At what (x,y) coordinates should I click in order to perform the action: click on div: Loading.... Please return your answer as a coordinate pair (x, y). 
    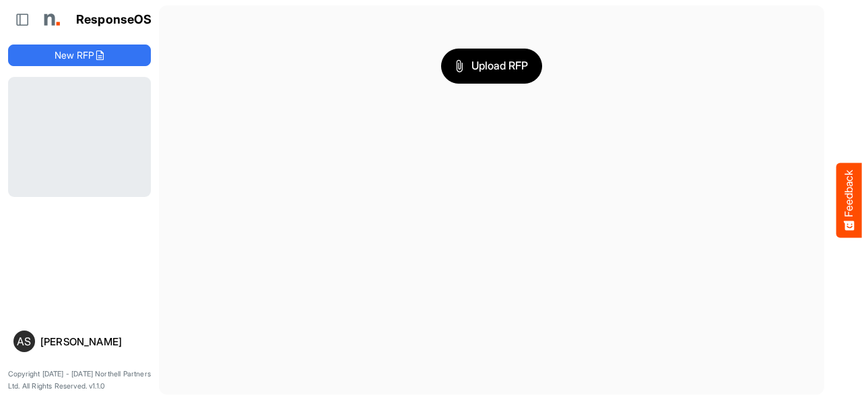
    Looking at the image, I should click on (80, 137).